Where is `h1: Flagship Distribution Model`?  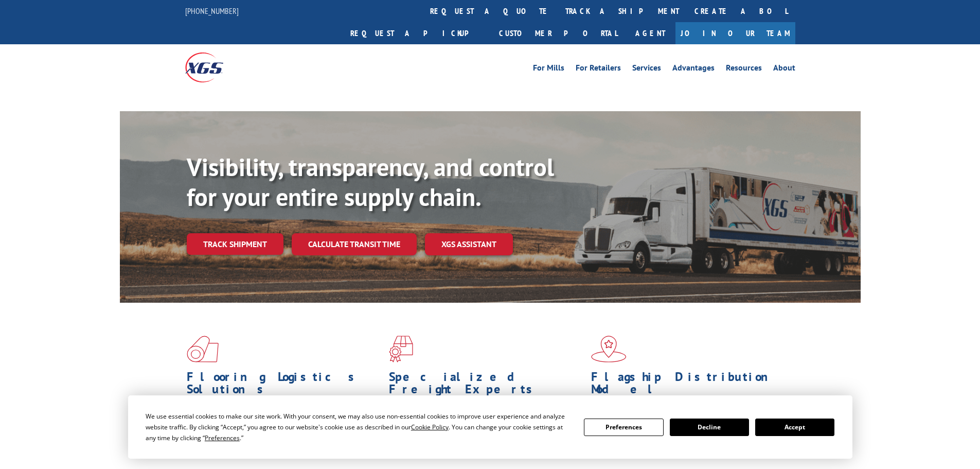
h1: Flagship Distribution Model is located at coordinates (688, 385).